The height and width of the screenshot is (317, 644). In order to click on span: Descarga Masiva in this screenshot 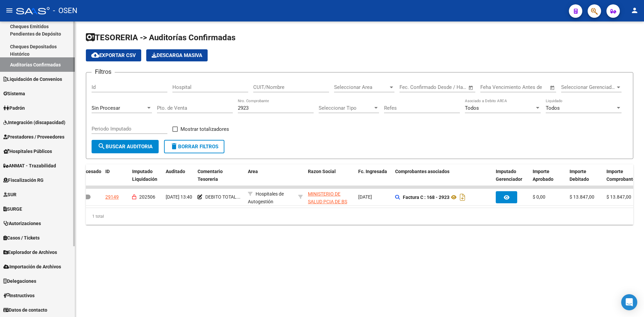, I will do `click(177, 55)`.